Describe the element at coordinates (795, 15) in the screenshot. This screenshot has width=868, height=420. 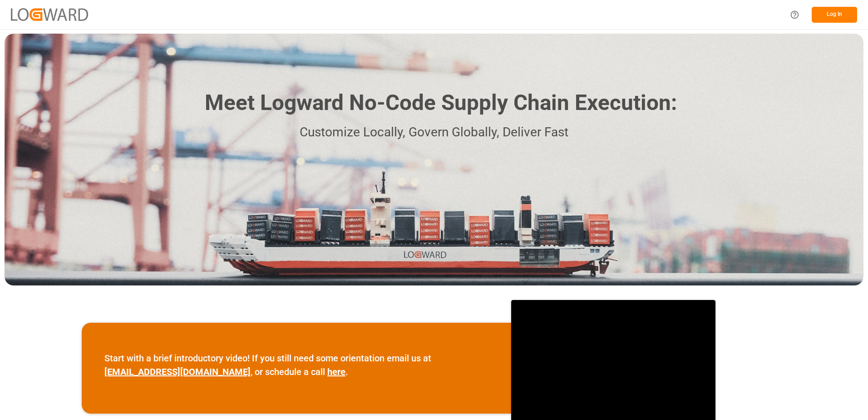
I see `button: Help Center` at that location.